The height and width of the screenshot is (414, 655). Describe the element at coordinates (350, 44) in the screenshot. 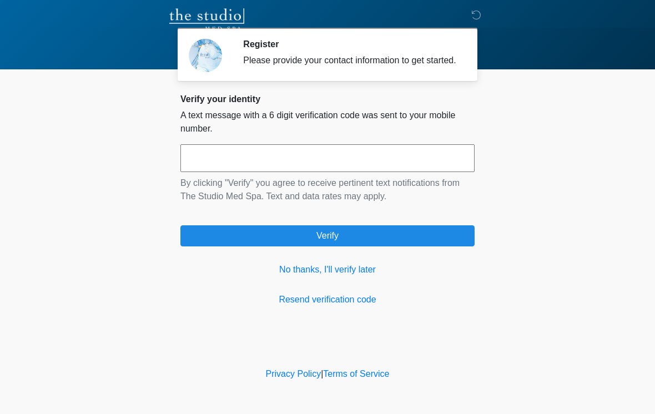

I see `h2: Register` at that location.